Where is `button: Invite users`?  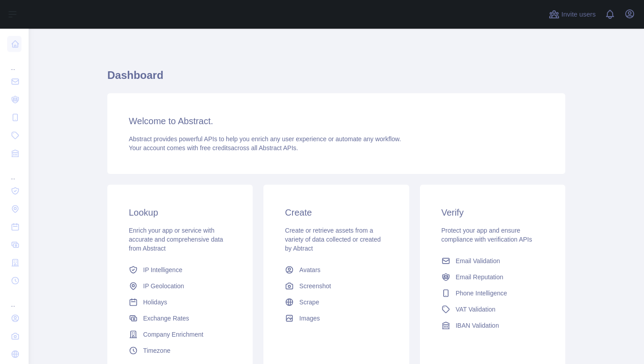 button: Invite users is located at coordinates (572, 14).